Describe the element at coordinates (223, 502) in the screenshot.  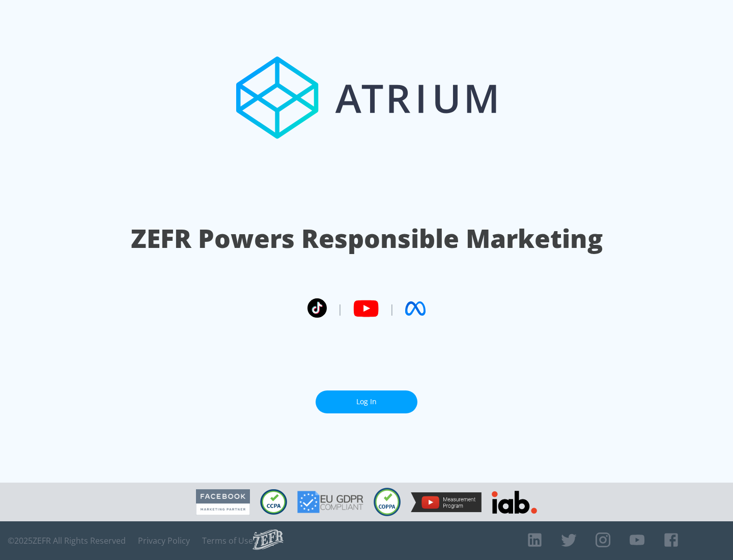
I see `img: Facebook Marketing Partner` at that location.